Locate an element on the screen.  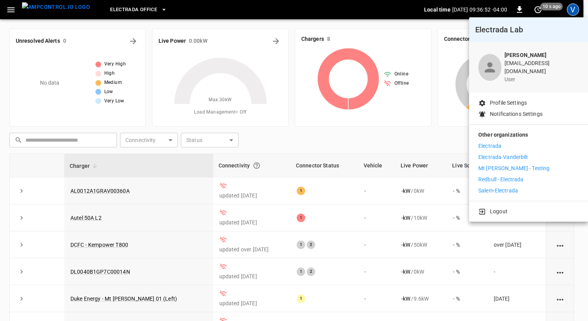
p: Profile Settings is located at coordinates (508, 103).